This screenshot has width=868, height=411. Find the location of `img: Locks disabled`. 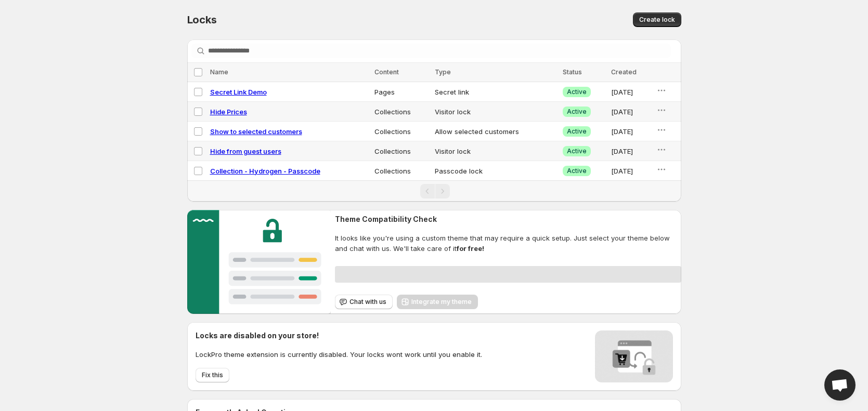

img: Locks disabled is located at coordinates (634, 356).